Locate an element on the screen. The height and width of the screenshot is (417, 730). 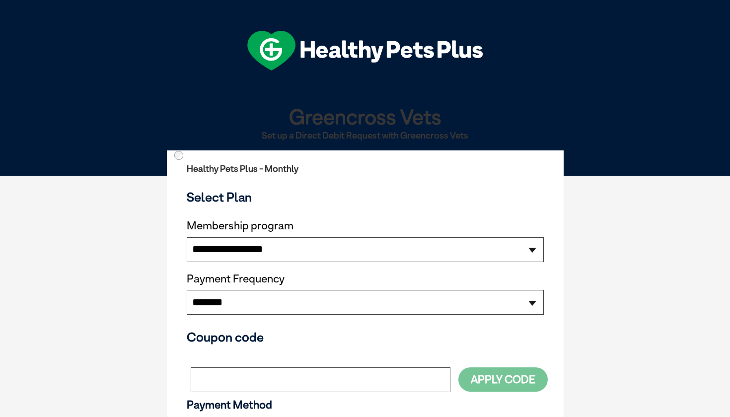
h2: Healthy Pets Plus - Monthly is located at coordinates (365, 169).